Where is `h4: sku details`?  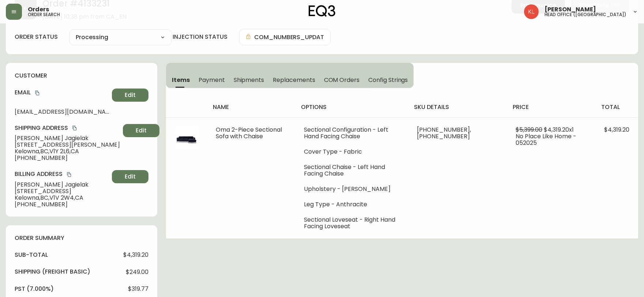
h4: sku details is located at coordinates (457, 107).